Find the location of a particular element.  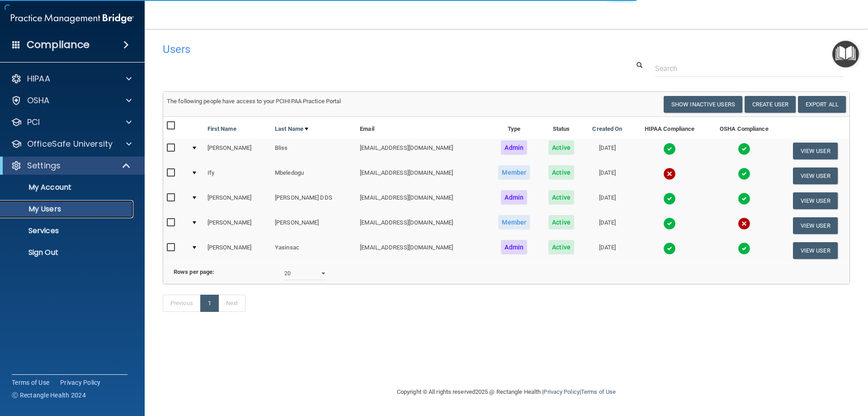

a: Export All is located at coordinates (823, 104).